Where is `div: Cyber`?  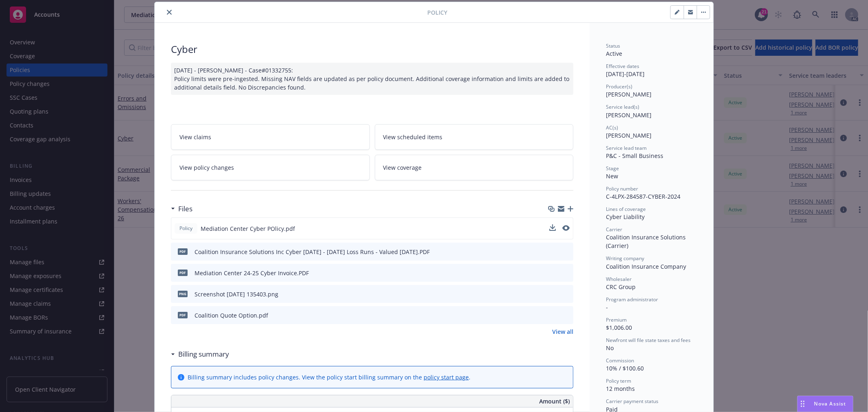 div: Cyber is located at coordinates (372, 50).